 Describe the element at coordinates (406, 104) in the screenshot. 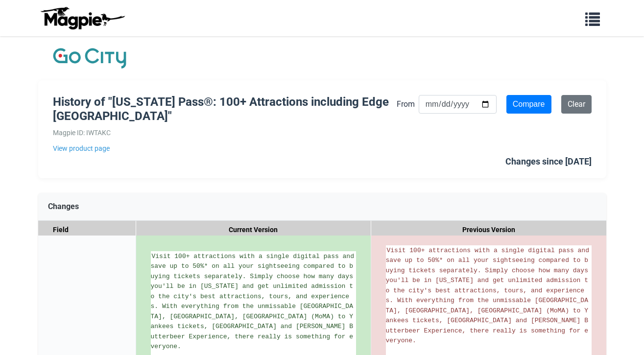

I see `label: From` at that location.